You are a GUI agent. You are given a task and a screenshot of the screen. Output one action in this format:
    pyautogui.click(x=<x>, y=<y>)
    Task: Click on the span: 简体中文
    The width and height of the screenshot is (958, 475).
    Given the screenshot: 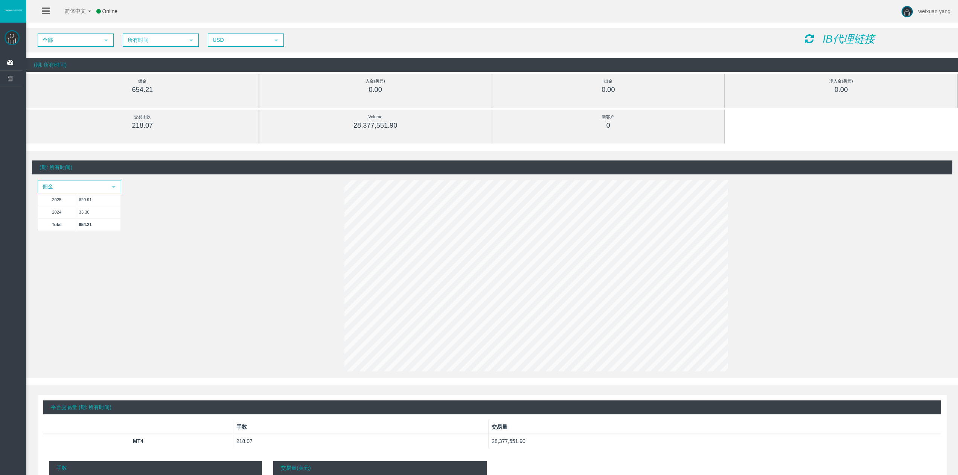 What is the action you would take?
    pyautogui.click(x=70, y=11)
    